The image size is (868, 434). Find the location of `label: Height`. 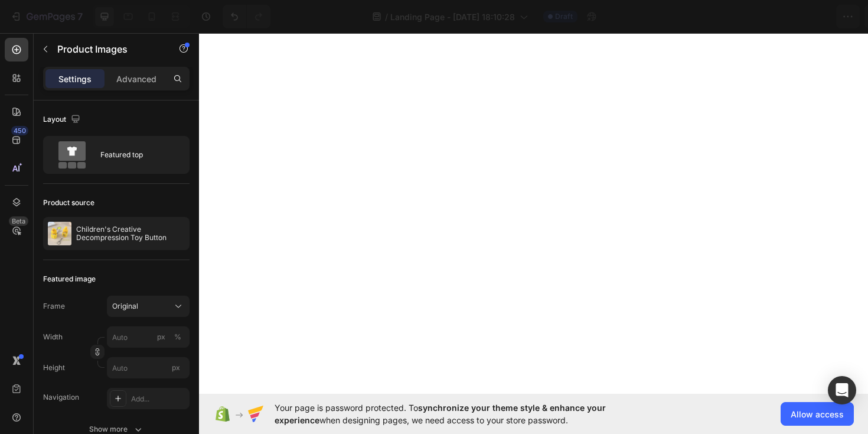

label: Height is located at coordinates (54, 368).